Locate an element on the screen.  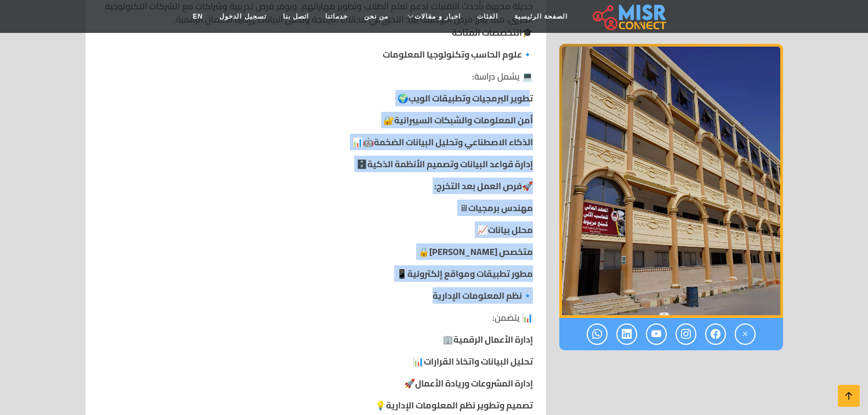
strong: مطور تطبيقات ومواقع إلكترونية is located at coordinates (470, 273).